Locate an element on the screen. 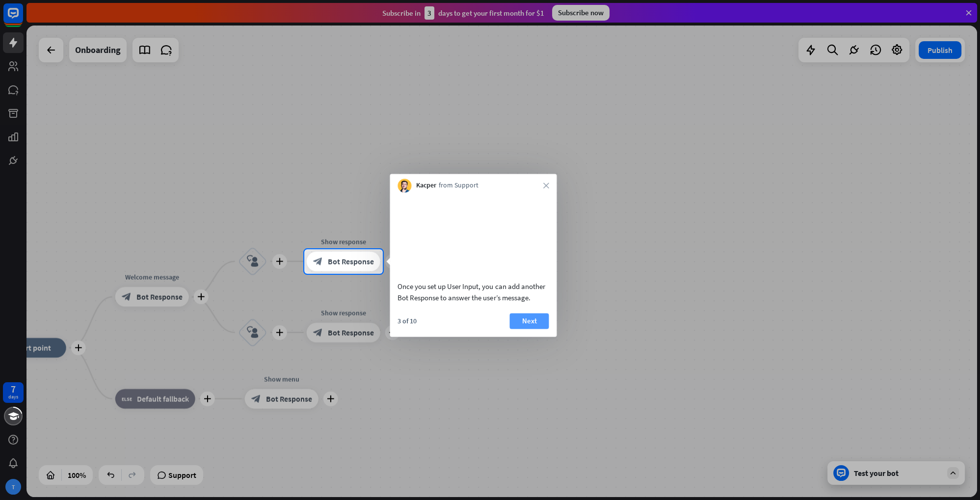 This screenshot has width=980, height=500. span: Bot Response is located at coordinates (351, 261).